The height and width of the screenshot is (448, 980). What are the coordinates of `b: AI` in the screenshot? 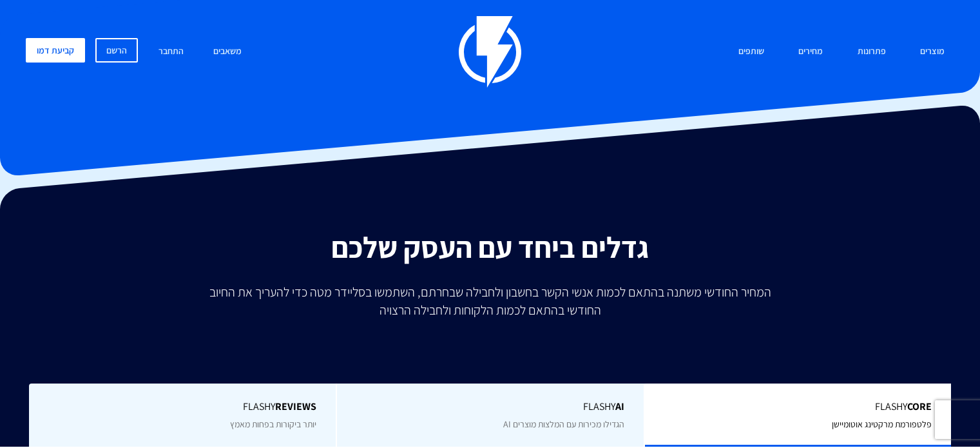 It's located at (620, 406).